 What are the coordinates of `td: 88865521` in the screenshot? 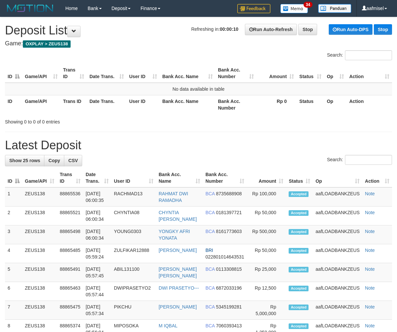 It's located at (70, 216).